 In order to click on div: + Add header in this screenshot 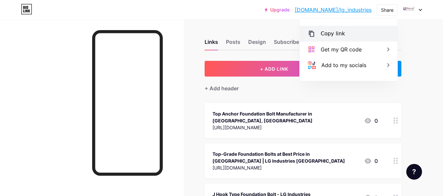, I will do `click(221, 88)`.